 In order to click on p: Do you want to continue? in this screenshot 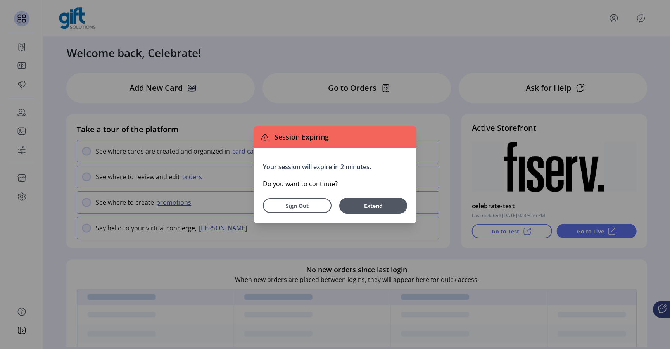, I will do `click(335, 184)`.